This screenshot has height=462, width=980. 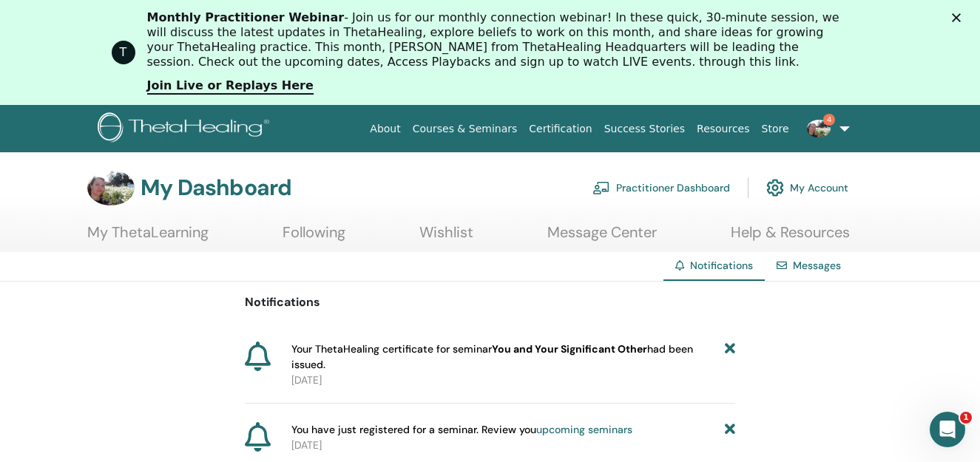 I want to click on a: Message Center, so click(x=602, y=237).